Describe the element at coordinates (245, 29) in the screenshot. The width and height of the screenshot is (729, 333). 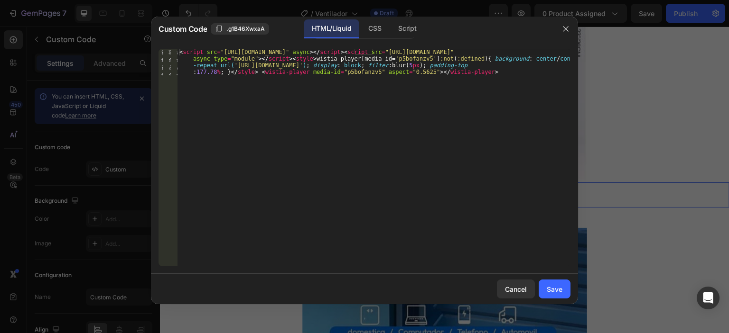
I see `span: .g1B46XwxaA` at that location.